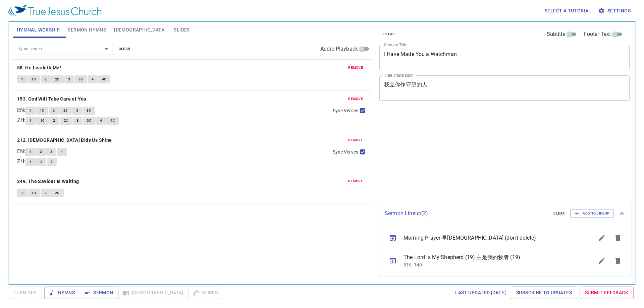 This screenshot has height=308, width=644. Describe the element at coordinates (40, 68) in the screenshot. I see `button: 58. He Leadeth Me!` at that location.